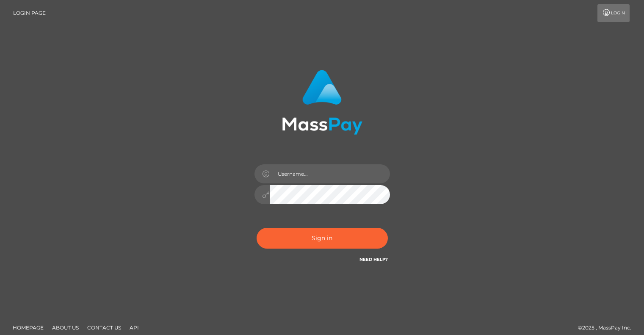  Describe the element at coordinates (104, 328) in the screenshot. I see `a: Contact Us` at that location.